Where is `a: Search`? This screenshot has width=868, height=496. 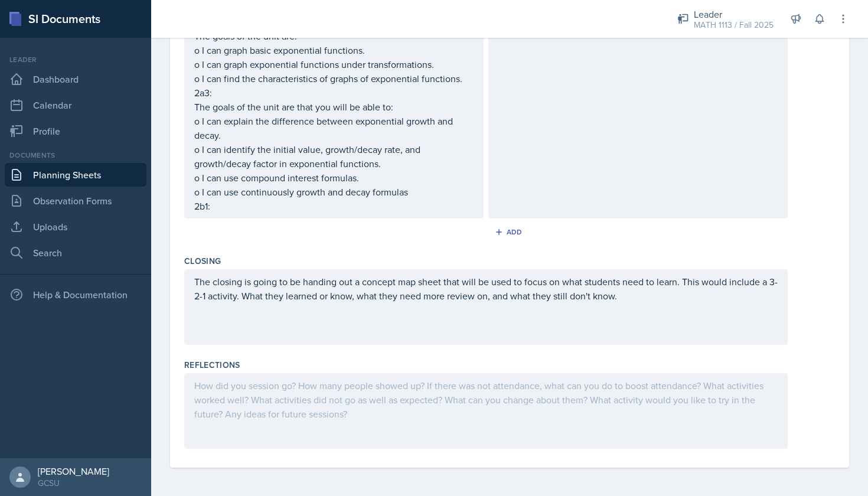 a: Search is located at coordinates (75, 253).